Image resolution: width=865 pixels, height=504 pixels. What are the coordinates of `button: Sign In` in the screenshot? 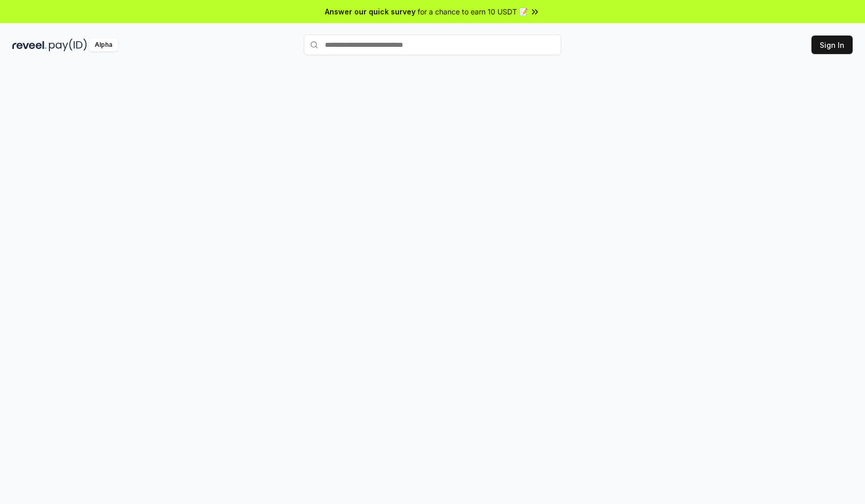 It's located at (832, 45).